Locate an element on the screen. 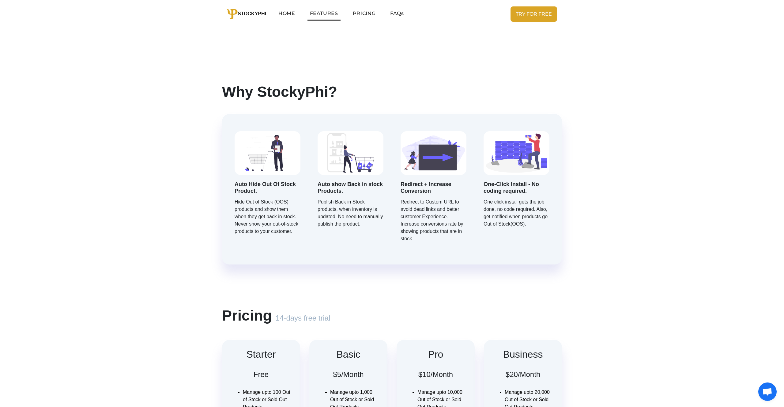  p: Redirect to Custom URL to avoid dead links and better customer Experience. Increase conversions r... is located at coordinates (434, 219).